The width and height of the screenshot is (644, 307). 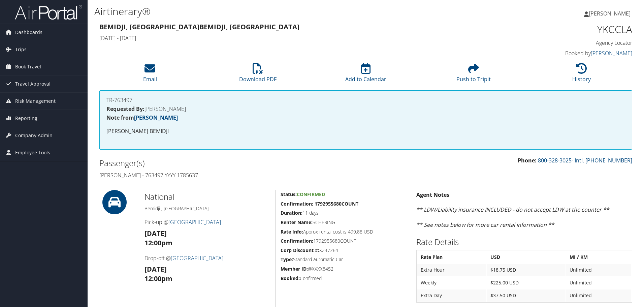 What do you see at coordinates (292, 231) in the screenshot?
I see `strong: Rate Info:` at bounding box center [292, 231].